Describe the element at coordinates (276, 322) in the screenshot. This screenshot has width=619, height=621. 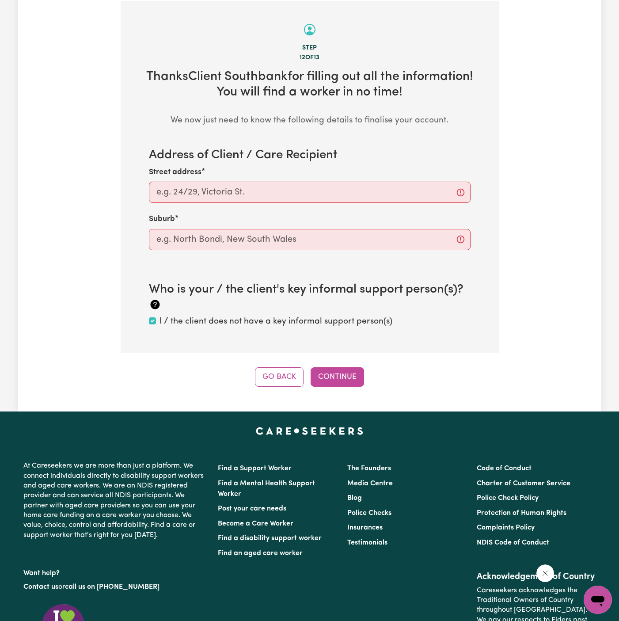
I see `label: I / the client does not have a key informal support person(s)` at that location.